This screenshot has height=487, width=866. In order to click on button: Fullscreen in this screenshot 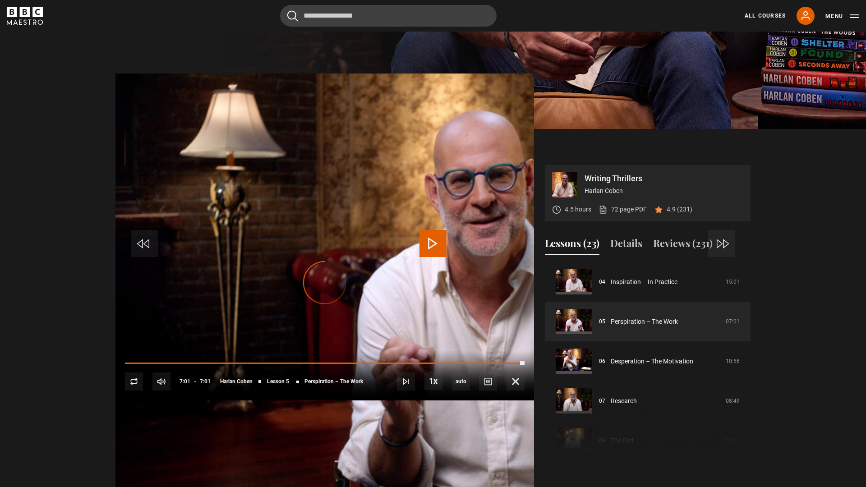, I will do `click(516, 382)`.